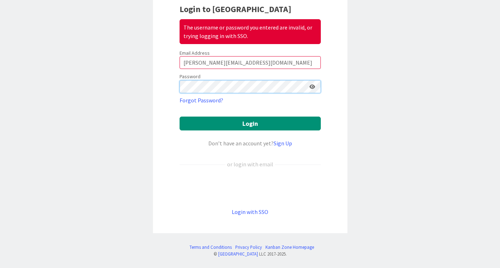  What do you see at coordinates (248, 247) in the screenshot?
I see `a: Privacy Policy` at bounding box center [248, 247].